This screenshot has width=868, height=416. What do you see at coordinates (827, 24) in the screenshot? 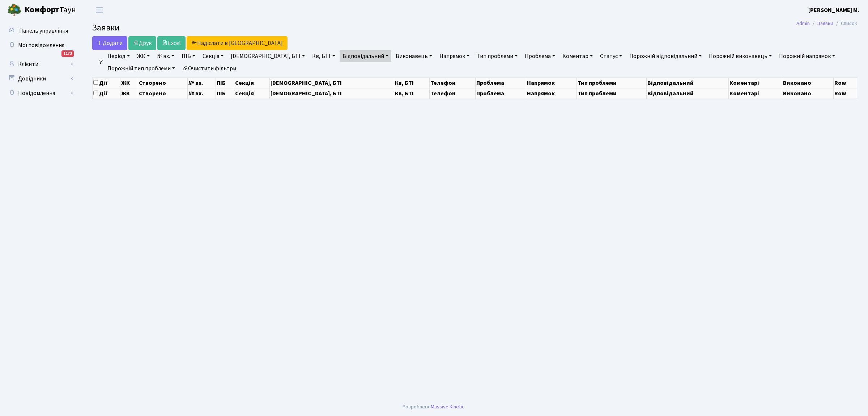
I see `nav: breadcrumb` at bounding box center [827, 24].